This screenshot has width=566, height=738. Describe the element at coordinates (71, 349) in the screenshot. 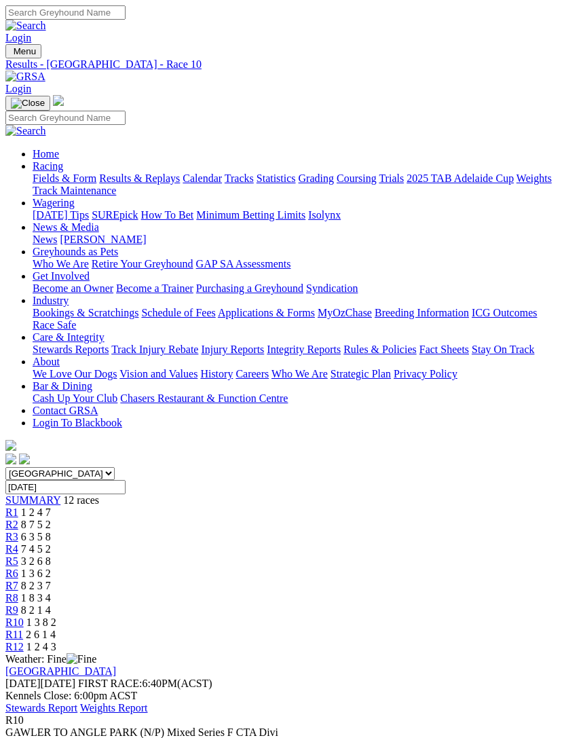

I see `a: Stewards Reports` at that location.